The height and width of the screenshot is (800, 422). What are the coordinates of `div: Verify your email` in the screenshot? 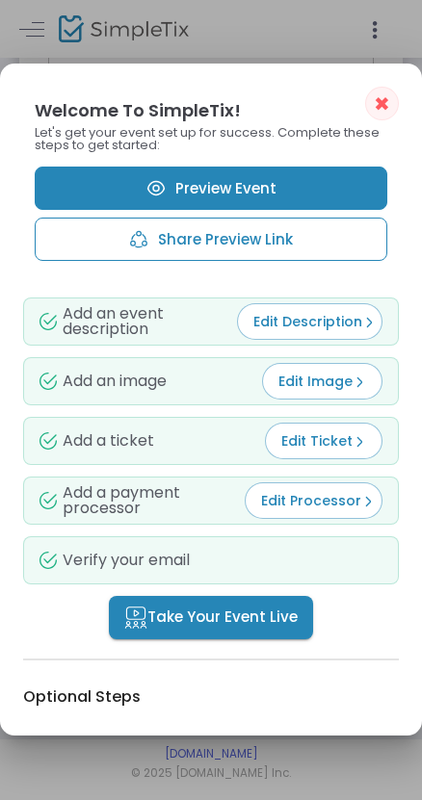 It's located at (115, 561).